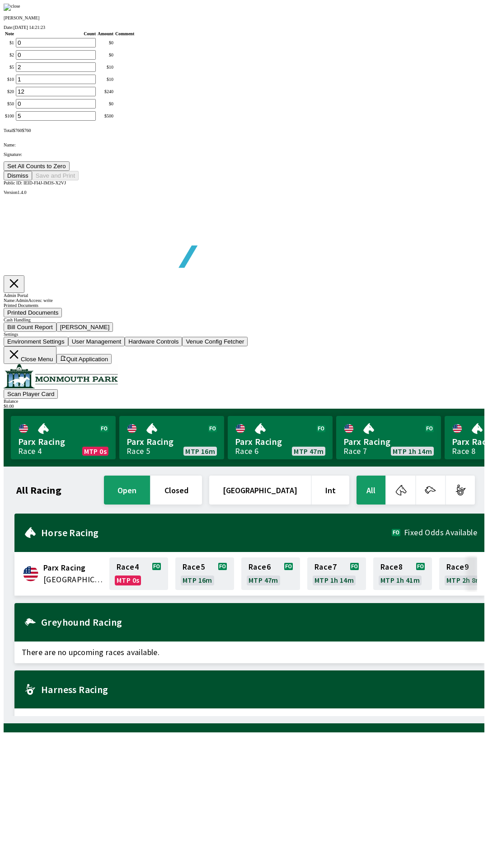 This screenshot has width=488, height=868. Describe the element at coordinates (244, 295) in the screenshot. I see `div: Admin Portal` at that location.